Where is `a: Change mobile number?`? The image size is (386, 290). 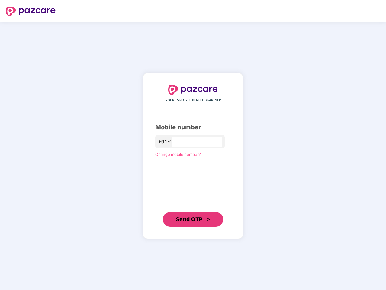
a: Change mobile number? is located at coordinates (178, 154).